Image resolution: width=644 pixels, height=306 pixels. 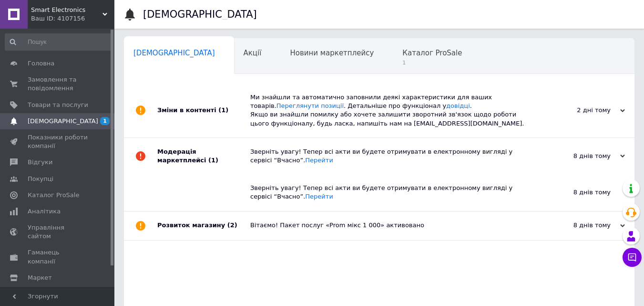 What do you see at coordinates (40, 162) in the screenshot?
I see `span: Відгуки` at bounding box center [40, 162].